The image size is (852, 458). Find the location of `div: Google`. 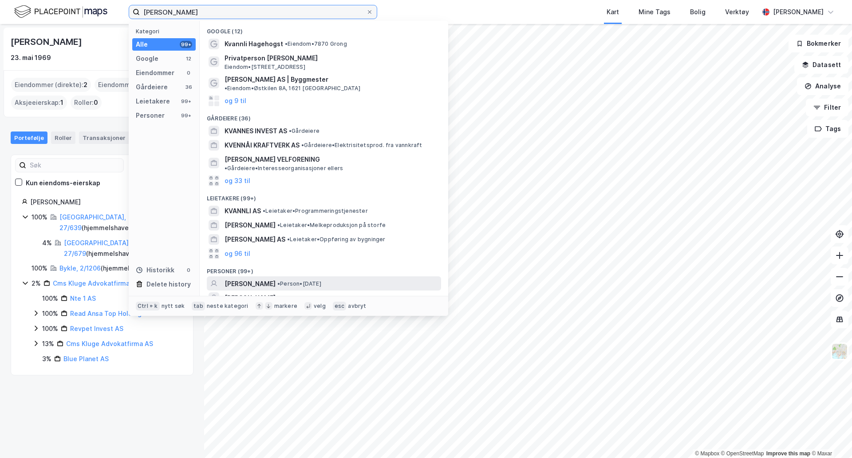

div: Google is located at coordinates (147, 59).